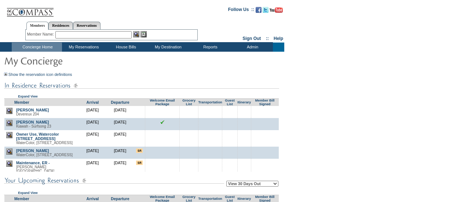 Image resolution: width=464 pixels, height=202 pixels. Describe the element at coordinates (209, 47) in the screenshot. I see `td: Reports` at that location.